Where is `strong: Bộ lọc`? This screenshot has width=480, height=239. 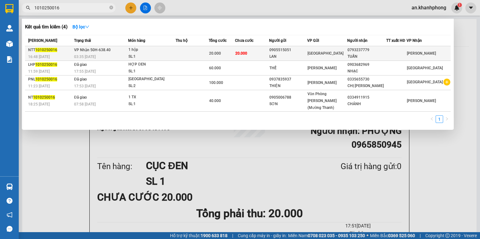
strong: Bộ lọc is located at coordinates (81, 27).